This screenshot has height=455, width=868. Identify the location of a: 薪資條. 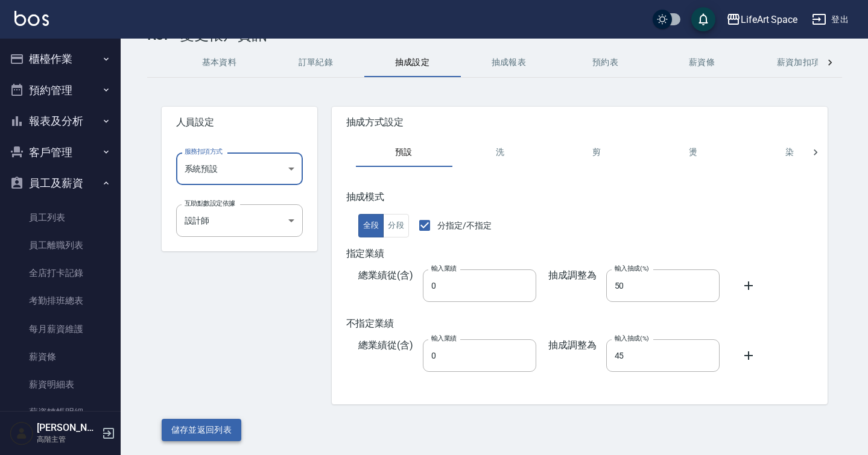
(60, 357).